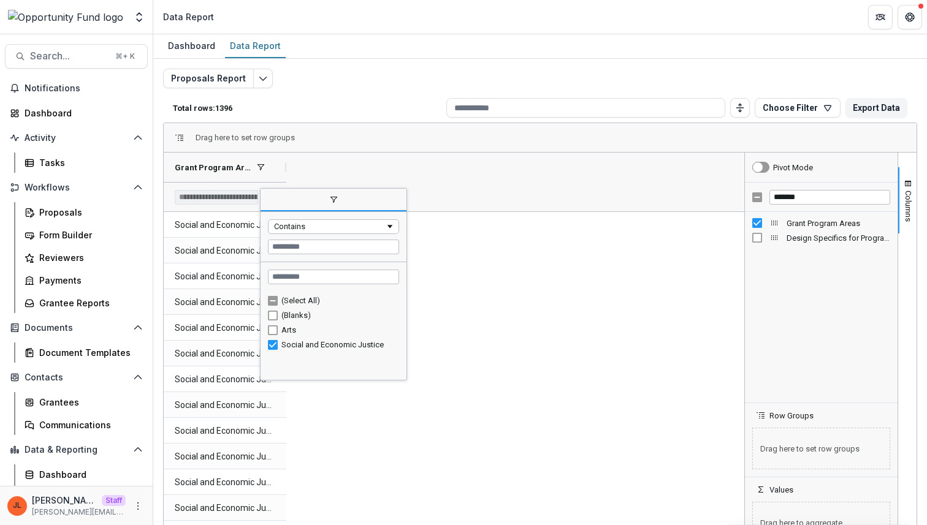 The height and width of the screenshot is (525, 927). What do you see at coordinates (798, 108) in the screenshot?
I see `button: Choose Filter` at bounding box center [798, 108].